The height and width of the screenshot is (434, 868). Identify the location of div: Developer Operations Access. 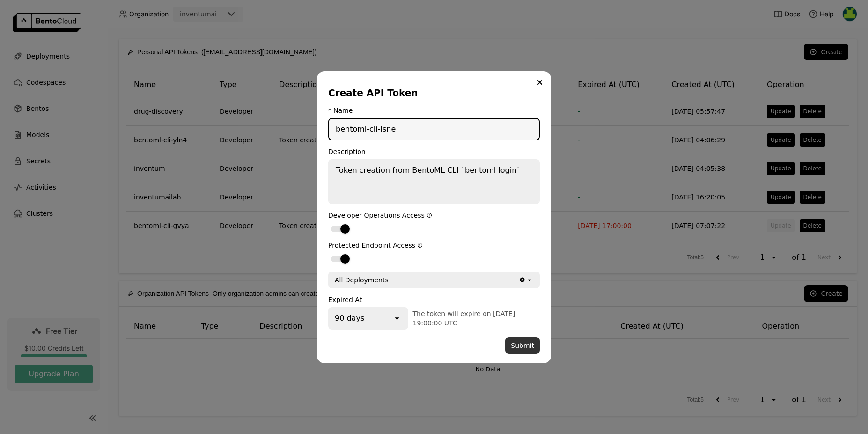
(434, 215).